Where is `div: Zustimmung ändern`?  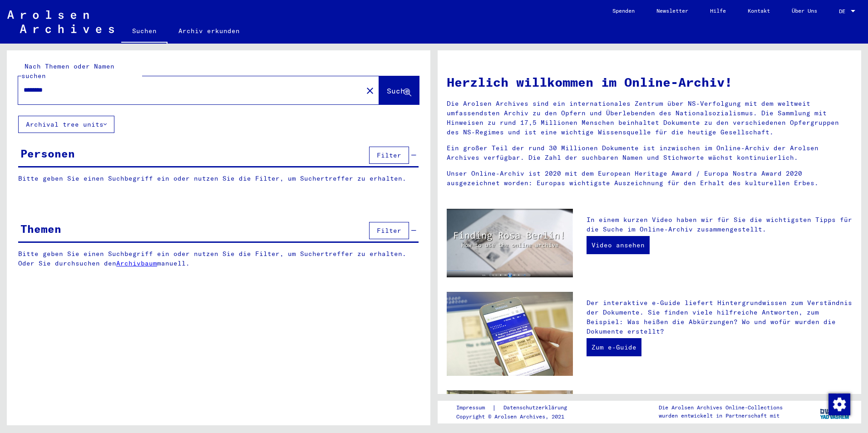 div: Zustimmung ändern is located at coordinates (839, 404).